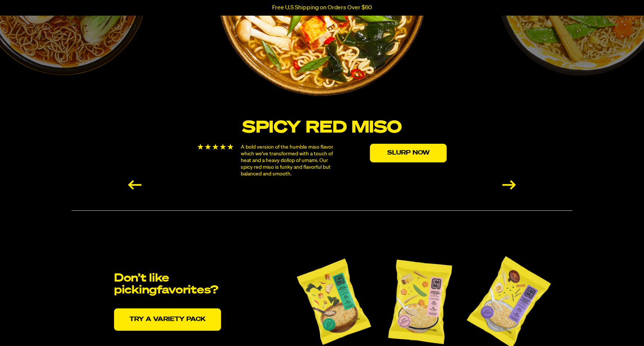 Image resolution: width=644 pixels, height=346 pixels. I want to click on div: Next slide, so click(509, 185).